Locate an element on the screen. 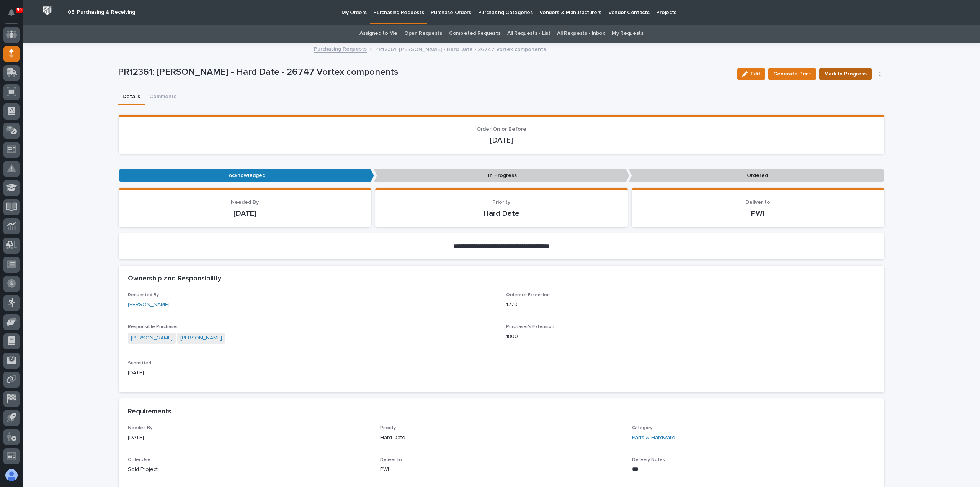 The width and height of the screenshot is (980, 487). span: Responsible Purchaser is located at coordinates (152, 327).